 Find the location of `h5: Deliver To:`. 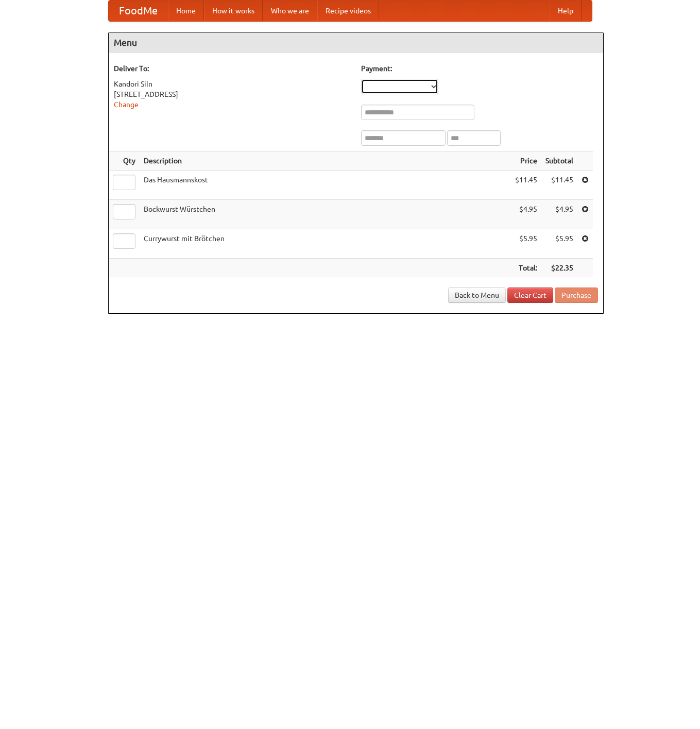

h5: Deliver To: is located at coordinates (232, 68).